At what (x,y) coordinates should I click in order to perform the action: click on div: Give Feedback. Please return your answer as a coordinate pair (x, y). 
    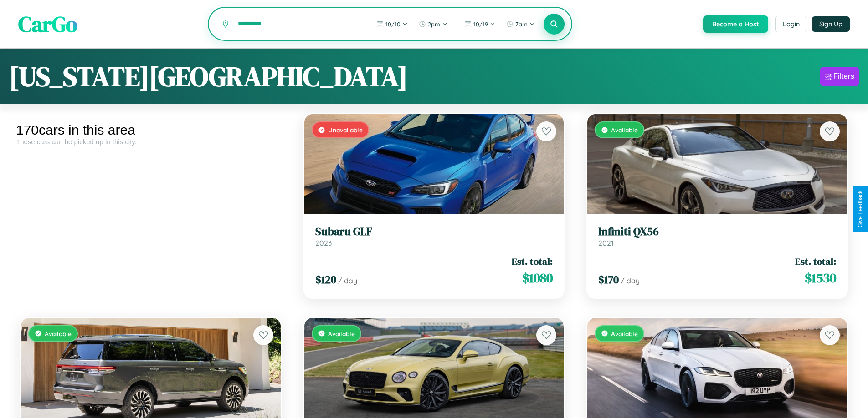
    Looking at the image, I should click on (860, 209).